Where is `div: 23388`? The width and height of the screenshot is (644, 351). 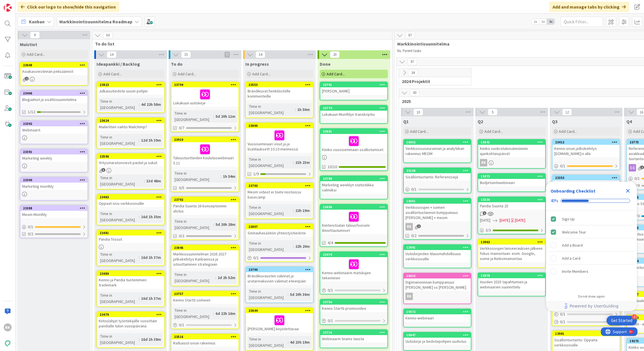 div: 23388 is located at coordinates (55, 208).